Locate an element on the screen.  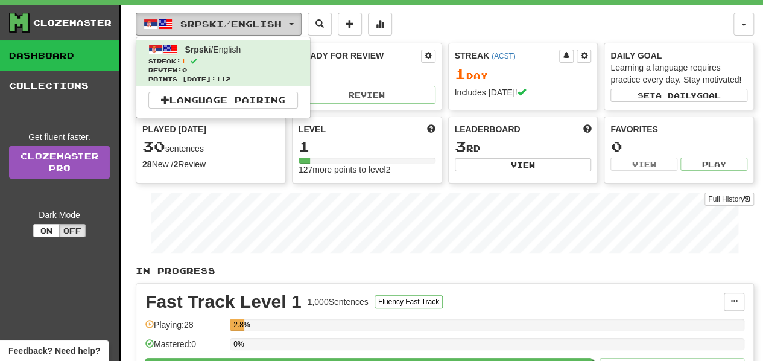
span: Level is located at coordinates (312, 129).